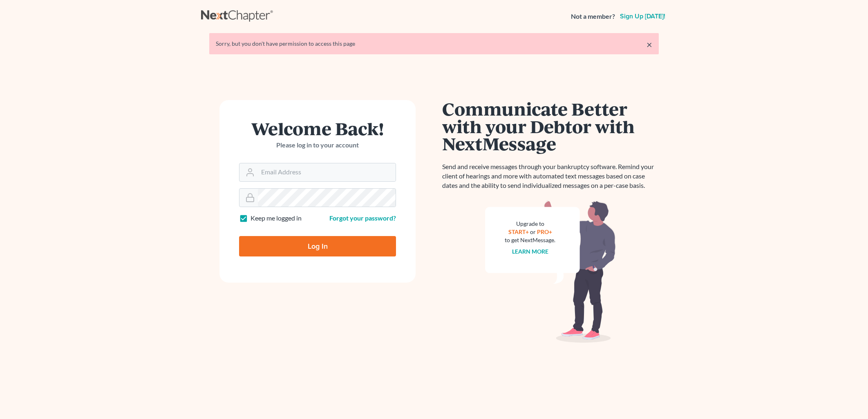 This screenshot has width=868, height=419. Describe the element at coordinates (593, 17) in the screenshot. I see `strong: Not a member?` at that location.